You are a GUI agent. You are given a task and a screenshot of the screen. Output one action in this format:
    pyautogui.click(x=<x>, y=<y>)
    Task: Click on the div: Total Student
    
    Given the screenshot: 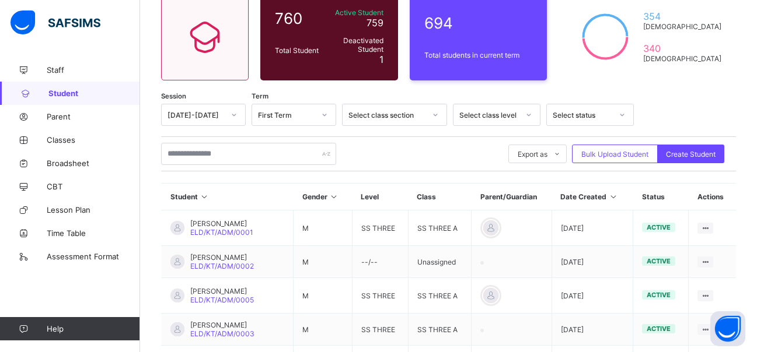 What is the action you would take?
    pyautogui.click(x=296, y=50)
    